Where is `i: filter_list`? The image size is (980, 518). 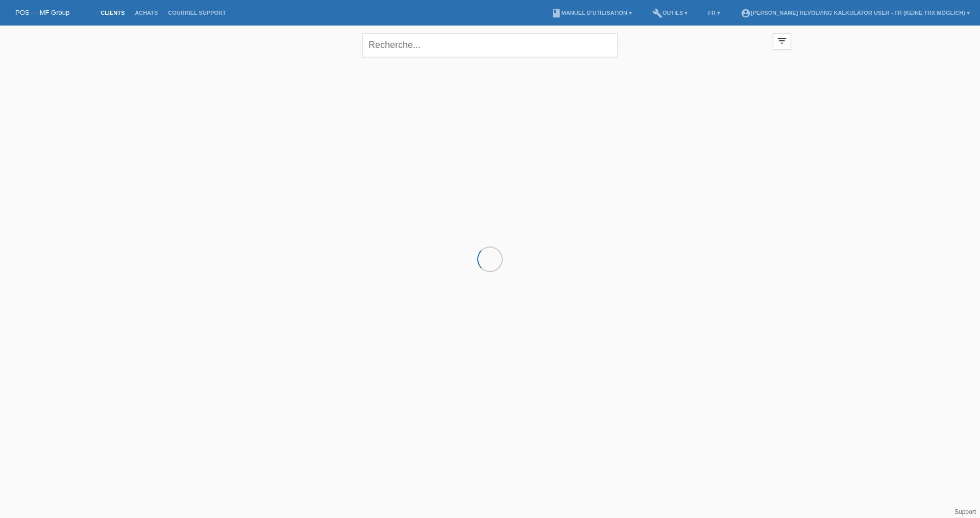 i: filter_list is located at coordinates (782, 41).